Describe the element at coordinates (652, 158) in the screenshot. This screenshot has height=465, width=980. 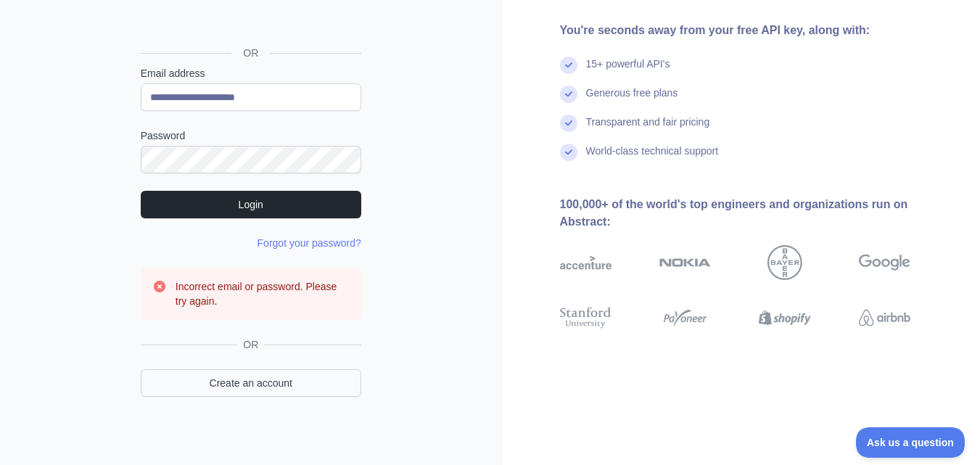
I see `div: World-class technical support` at that location.